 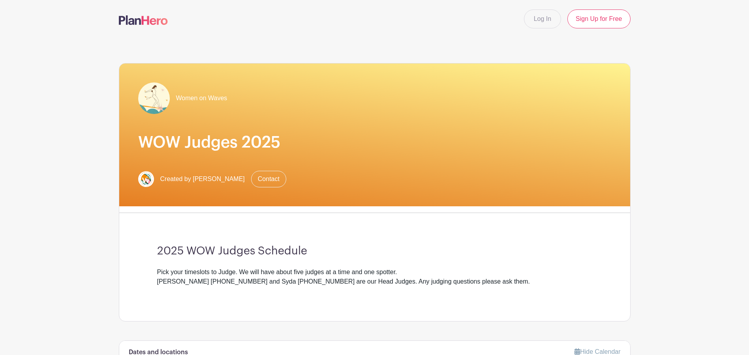 I want to click on div: Pick your timeslots to Judge. We will have about five judges at a time and one spotter. [PERSON_N..., so click(x=375, y=282).